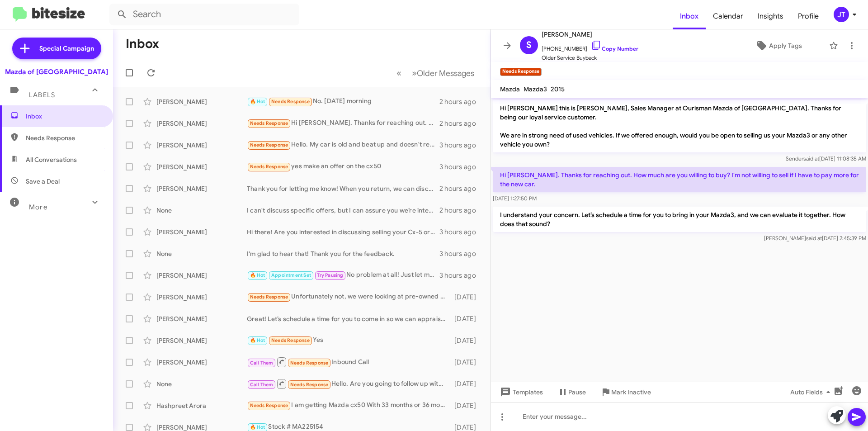 This screenshot has width=868, height=431. Describe the element at coordinates (343, 145) in the screenshot. I see `div: Hello. My car is old and beat up and doesn't really have trade in value. In addition, I've had a ...` at that location.